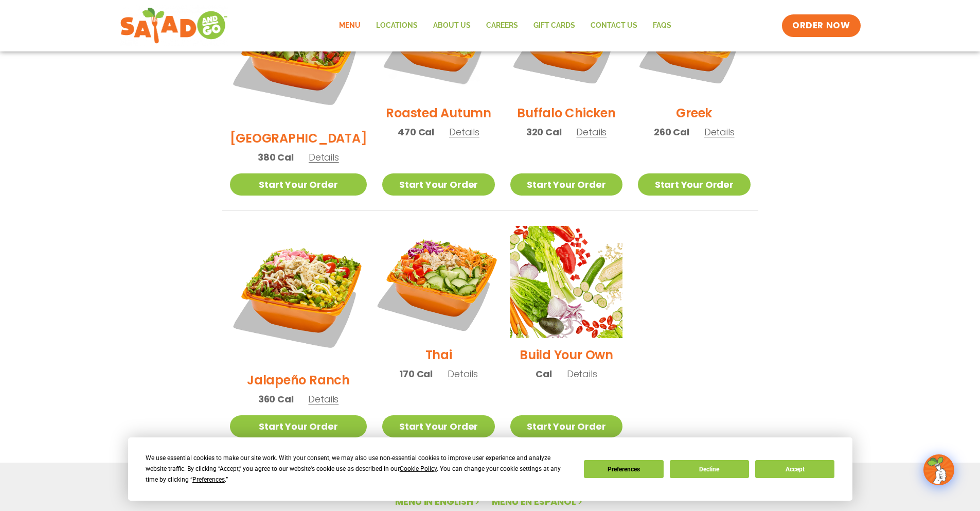  Describe the element at coordinates (821, 25) in the screenshot. I see `a: ORDER NOW` at that location.